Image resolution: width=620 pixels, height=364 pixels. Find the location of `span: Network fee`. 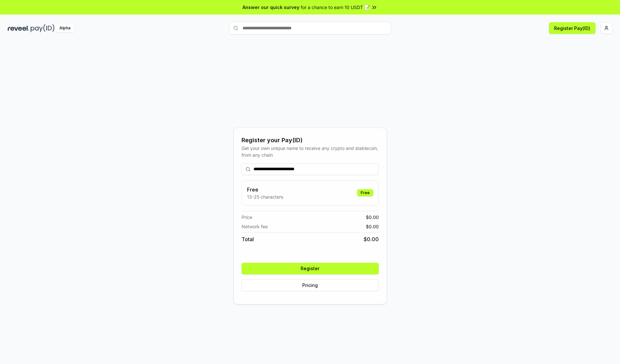

span: Network fee is located at coordinates (255, 226).